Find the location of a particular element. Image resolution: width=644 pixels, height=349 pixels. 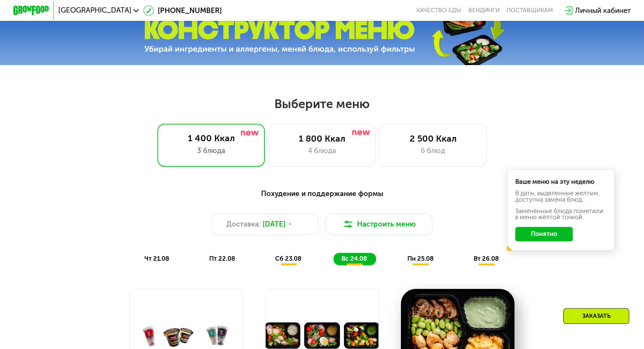

span: сб 23.08 is located at coordinates (288, 259).